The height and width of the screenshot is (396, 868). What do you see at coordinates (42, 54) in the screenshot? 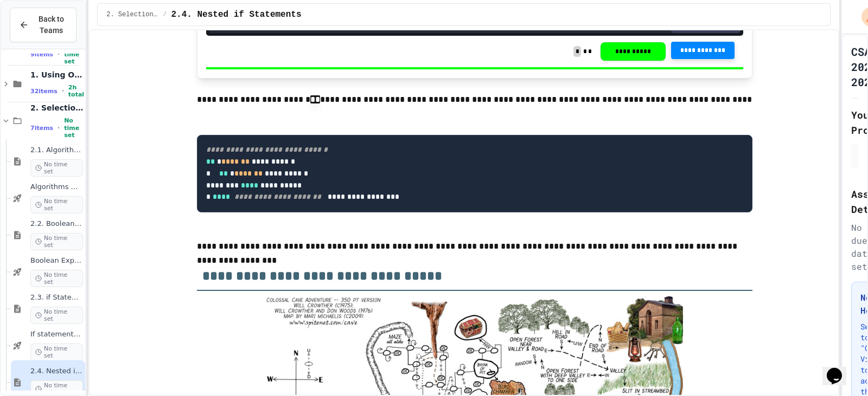
I see `span: 9 items` at bounding box center [42, 54].